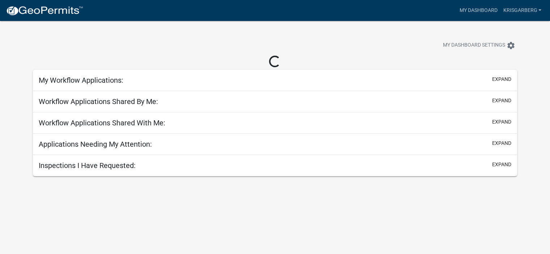 The height and width of the screenshot is (254, 550). What do you see at coordinates (102, 123) in the screenshot?
I see `h5: Workflow Applications Shared With Me:` at bounding box center [102, 123].